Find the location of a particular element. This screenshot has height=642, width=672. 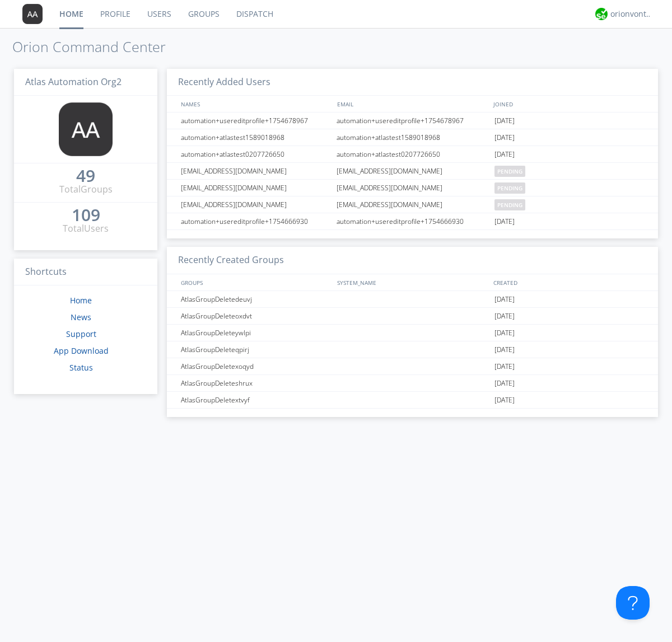

a: 109 is located at coordinates (86, 215).